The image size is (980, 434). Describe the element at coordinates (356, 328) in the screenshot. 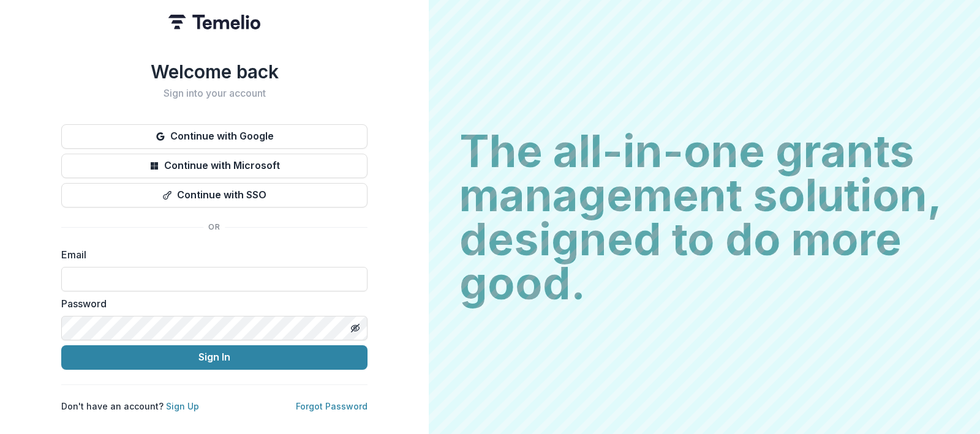

I see `button: Toggle password visibility` at that location.